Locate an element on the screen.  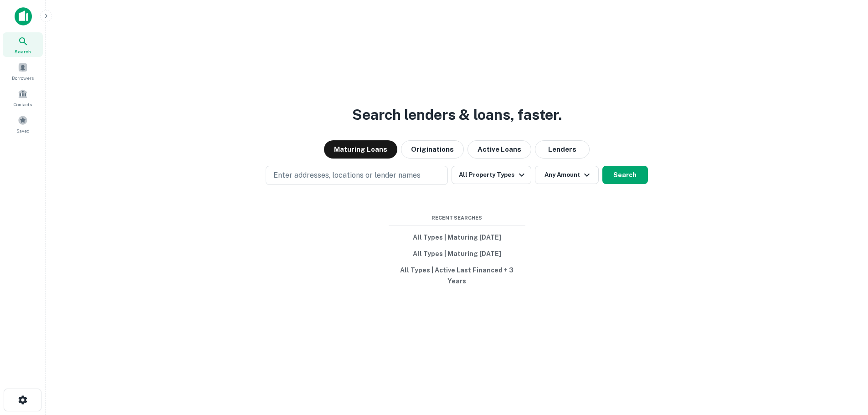
button: Search is located at coordinates (625, 175).